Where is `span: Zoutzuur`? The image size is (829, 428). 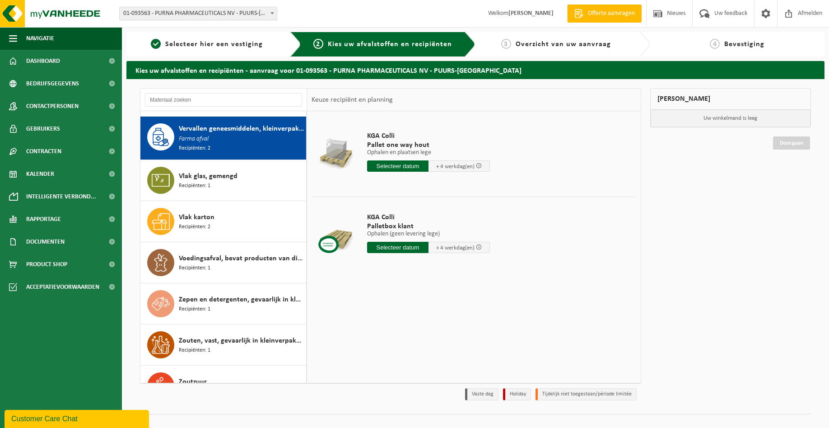
span: Zoutzuur is located at coordinates (193, 382).